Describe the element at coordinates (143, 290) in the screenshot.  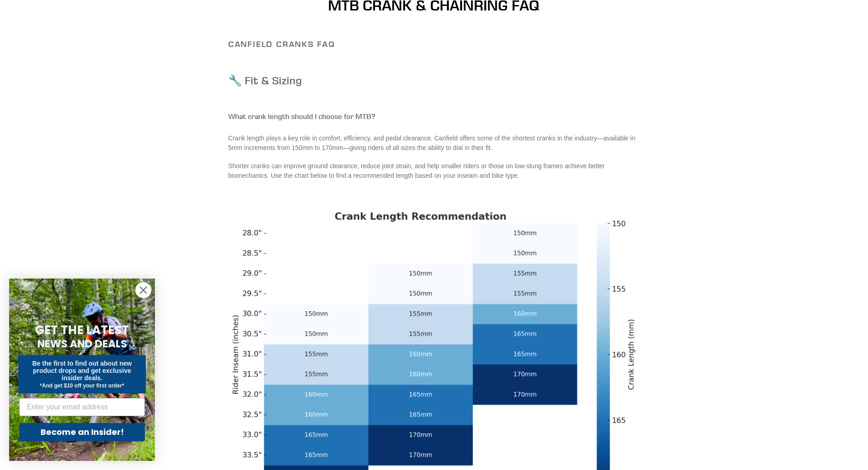
I see `button: Close dialog` at that location.